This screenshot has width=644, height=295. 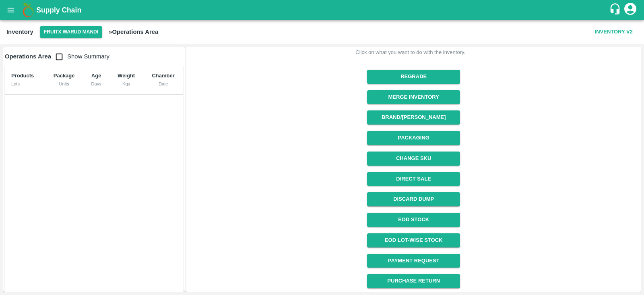 I want to click on span: Show Summary, so click(x=80, y=56).